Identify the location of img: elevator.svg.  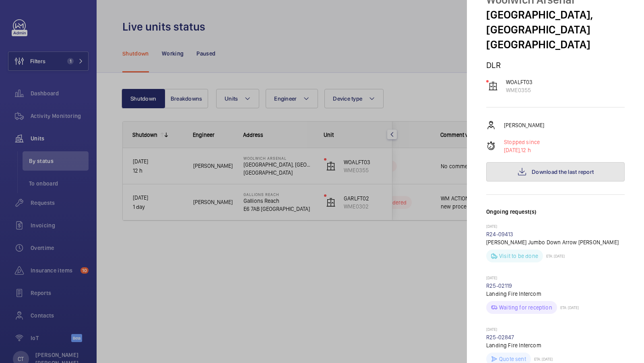
(493, 87).